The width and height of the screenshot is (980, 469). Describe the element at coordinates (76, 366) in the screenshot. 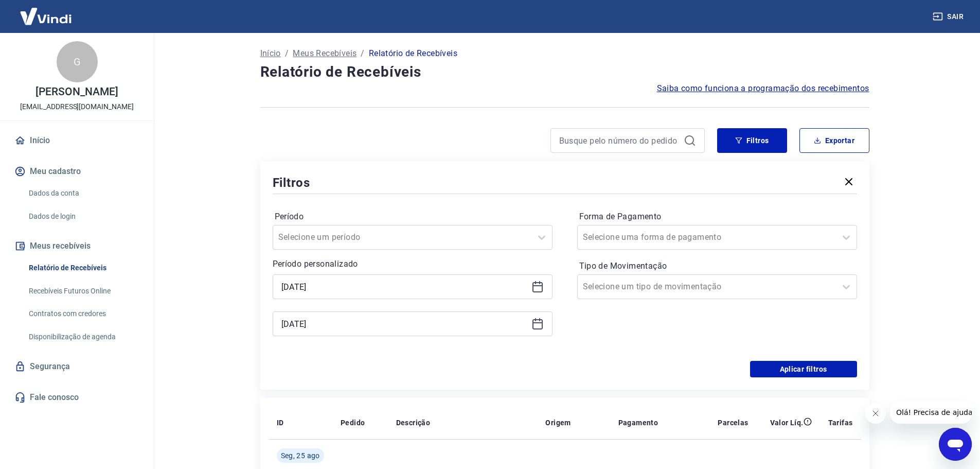

I see `a: Segurança` at that location.